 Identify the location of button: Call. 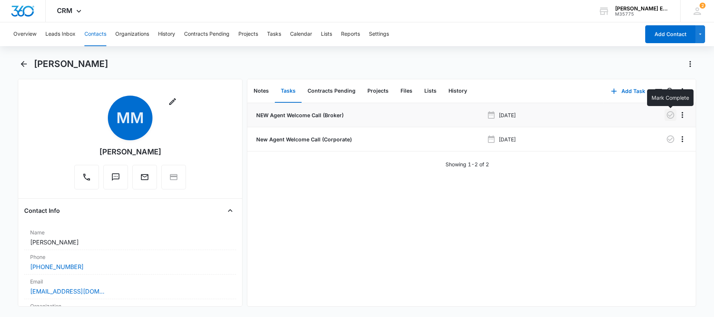
(87, 177).